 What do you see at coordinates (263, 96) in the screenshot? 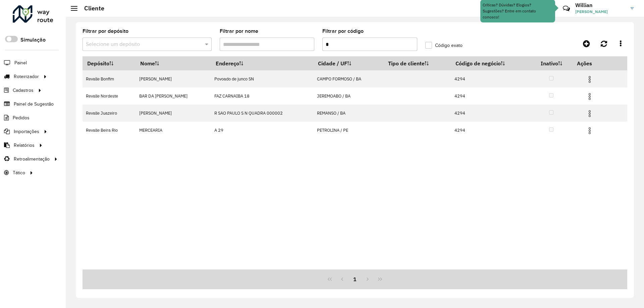
I see `td: FAZ CARNAIBA 18` at bounding box center [263, 96].